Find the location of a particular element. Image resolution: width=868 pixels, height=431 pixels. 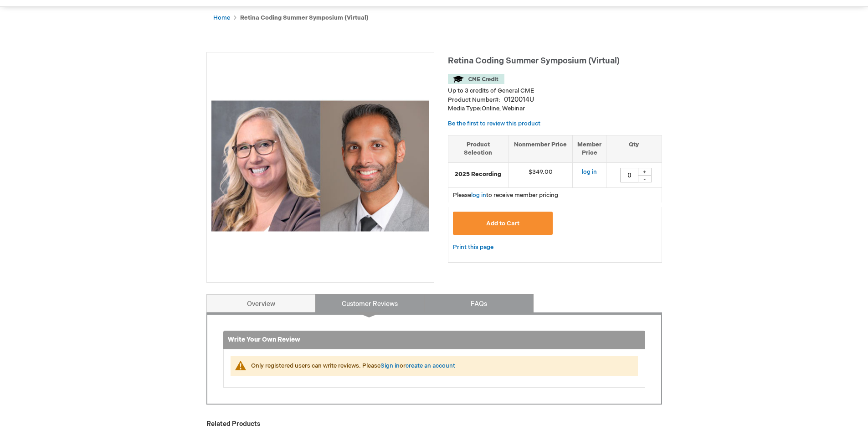

div: Only registered users can write reviews. Please or is located at coordinates (440, 366).